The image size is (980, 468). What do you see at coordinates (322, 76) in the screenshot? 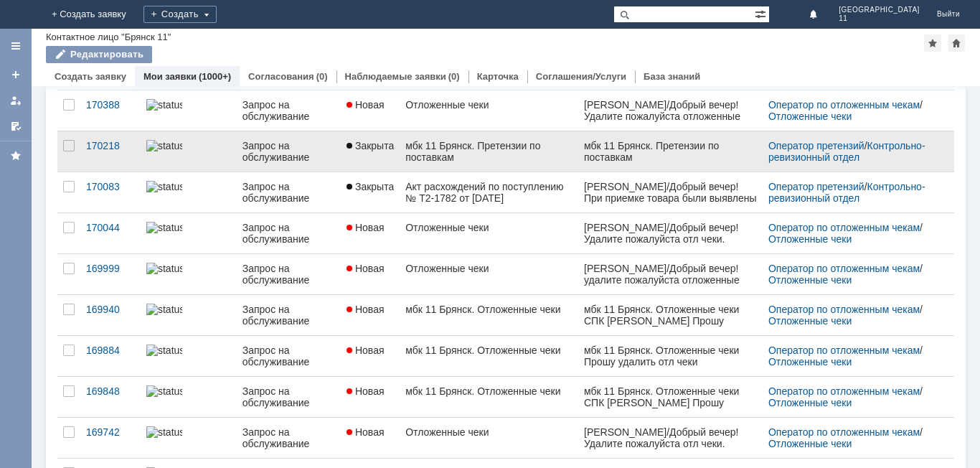
I see `div: (0)` at bounding box center [322, 76].